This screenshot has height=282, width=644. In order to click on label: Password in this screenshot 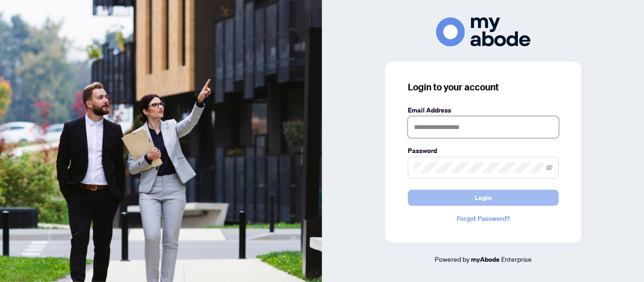, I will do `click(483, 151)`.